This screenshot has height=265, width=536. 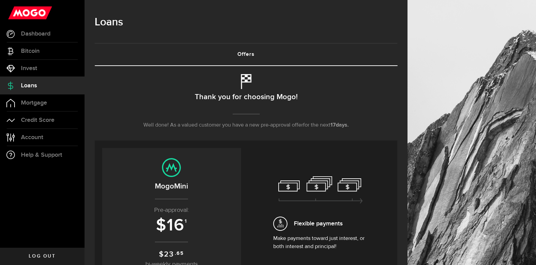 What do you see at coordinates (32, 137) in the screenshot?
I see `span: Account` at bounding box center [32, 137].